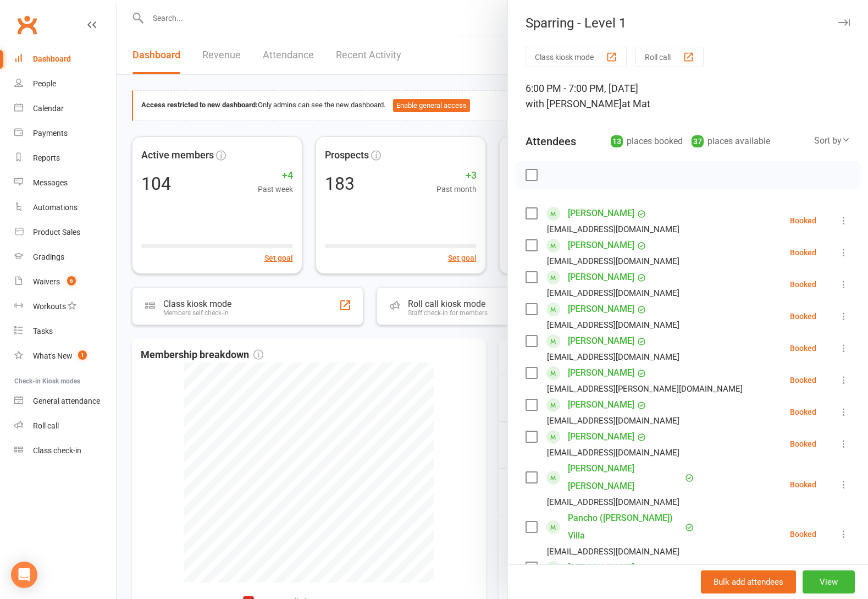 The width and height of the screenshot is (868, 599). I want to click on div: Waivers, so click(46, 282).